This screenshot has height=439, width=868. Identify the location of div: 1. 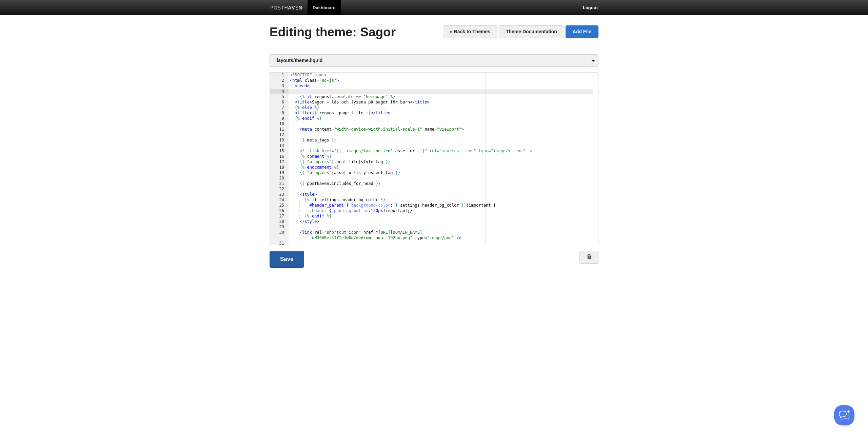
(279, 75).